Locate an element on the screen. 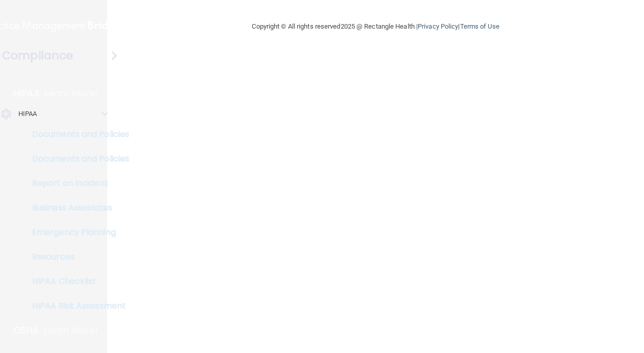  p: HIPAA Checklist is located at coordinates (76, 281).